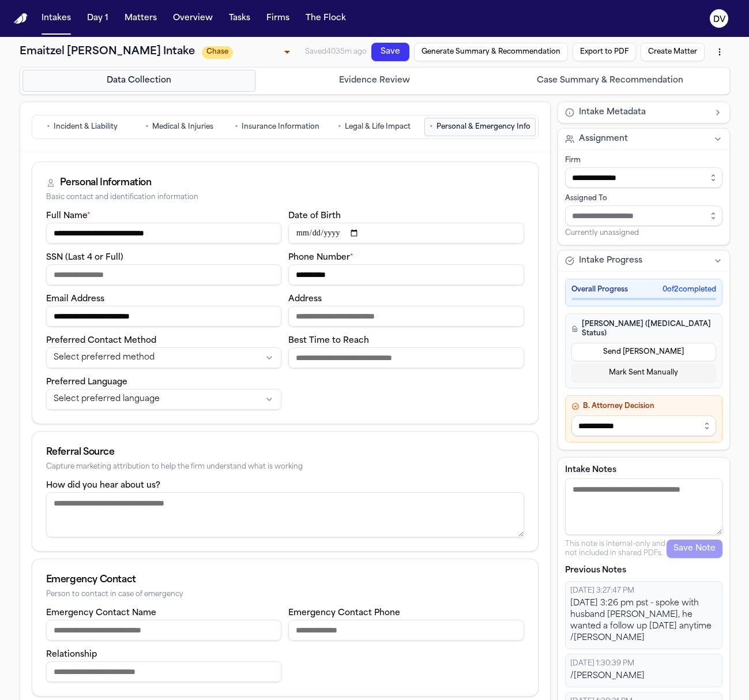  What do you see at coordinates (321, 257) in the screenshot?
I see `label: Phone Number` at bounding box center [321, 257].